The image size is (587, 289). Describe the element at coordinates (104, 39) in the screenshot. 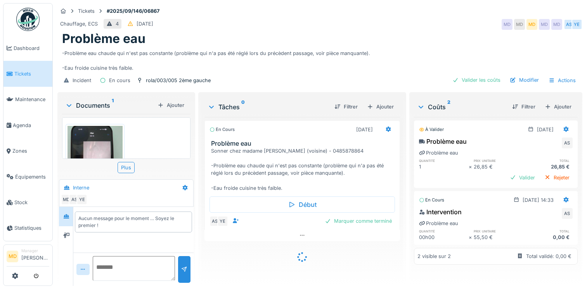

I see `h1: Problème eau` at that location.